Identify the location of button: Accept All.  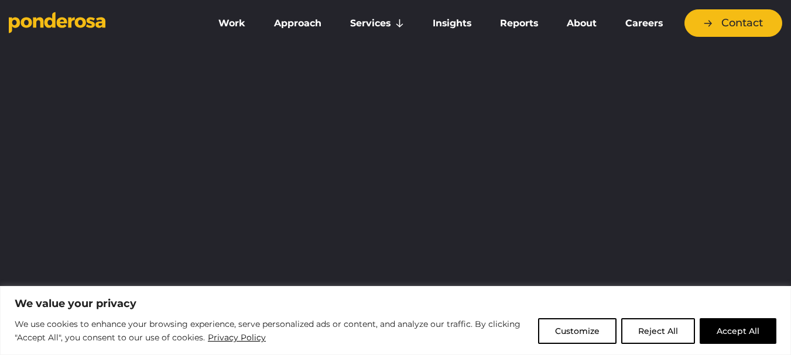
(738, 331).